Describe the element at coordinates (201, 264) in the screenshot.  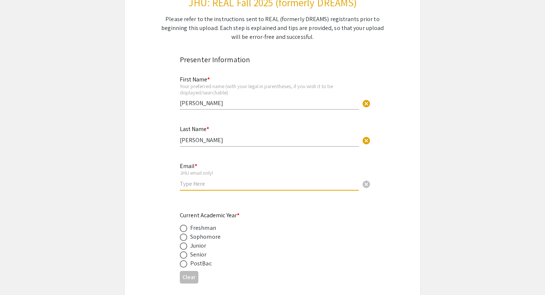
I see `div: PostBac` at that location.